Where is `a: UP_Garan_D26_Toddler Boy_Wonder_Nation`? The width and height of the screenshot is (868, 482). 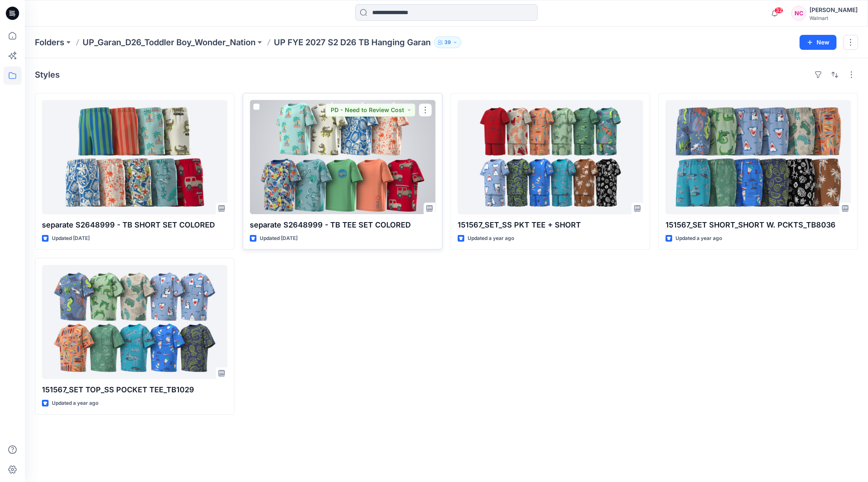 a: UP_Garan_D26_Toddler Boy_Wonder_Nation is located at coordinates (169, 42).